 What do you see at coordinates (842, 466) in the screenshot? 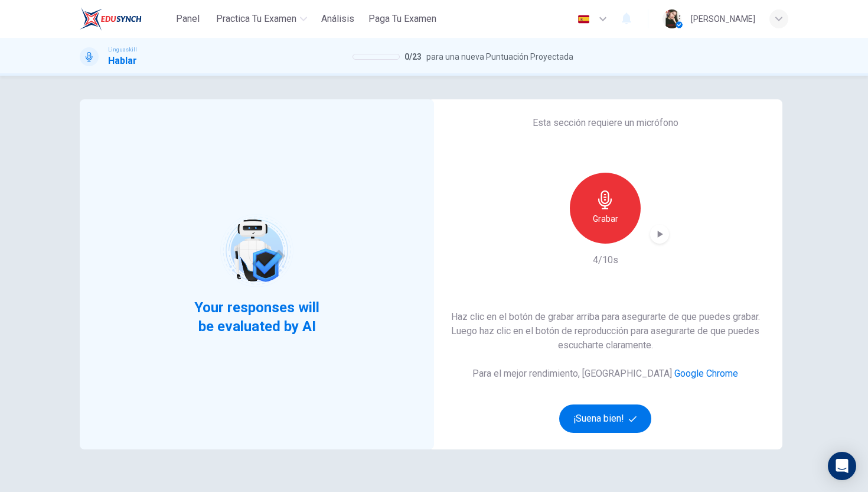
I see `div: Open Intercom Messenger` at bounding box center [842, 466].